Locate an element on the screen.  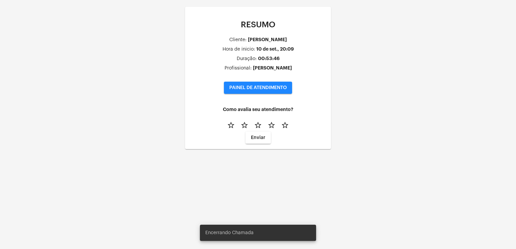
div: Cliente: is located at coordinates (238, 40).